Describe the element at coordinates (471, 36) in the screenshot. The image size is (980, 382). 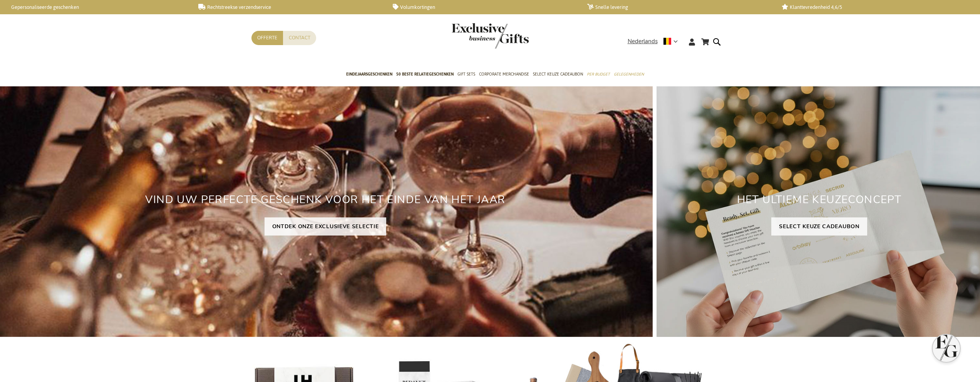
I see `a: store logo` at that location.